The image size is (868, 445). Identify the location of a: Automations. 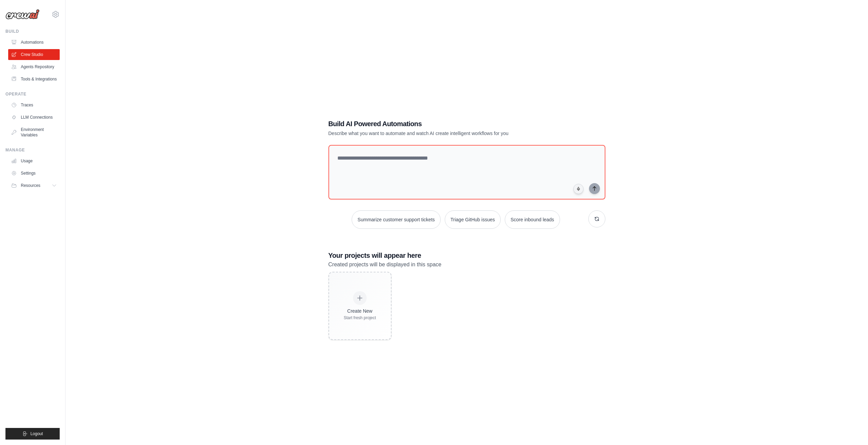
(34, 42).